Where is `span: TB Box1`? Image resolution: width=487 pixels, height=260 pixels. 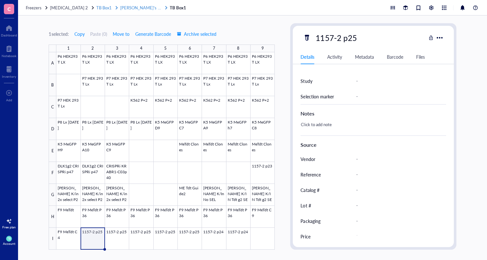
span: TB Box1 is located at coordinates (104, 7).